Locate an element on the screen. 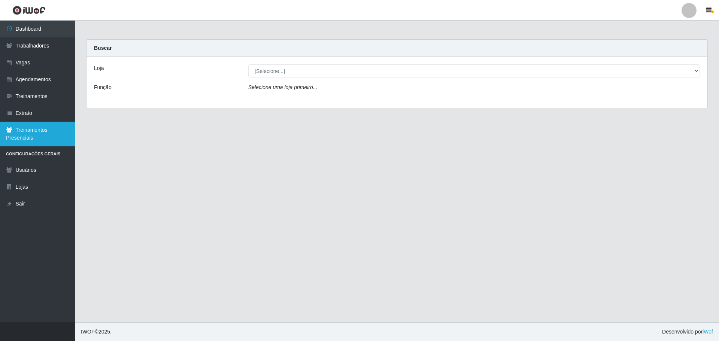 Image resolution: width=719 pixels, height=341 pixels. img: CoreUI Logo is located at coordinates (29, 10).